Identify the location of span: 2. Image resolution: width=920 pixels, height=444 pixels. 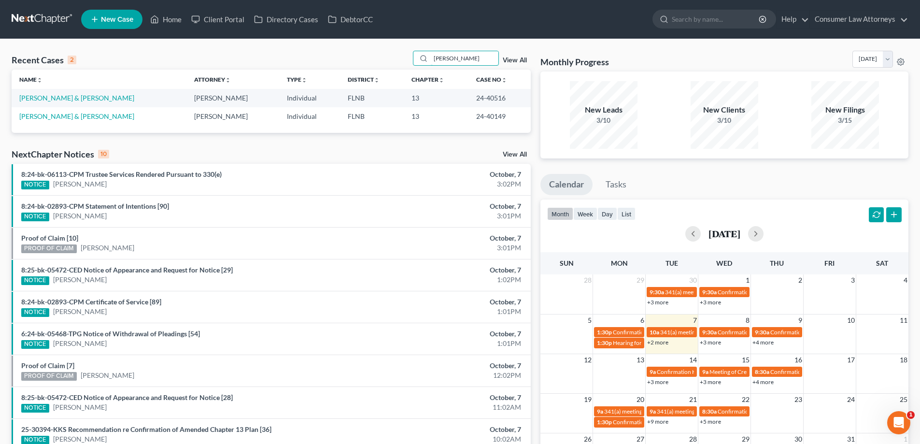
(800, 280).